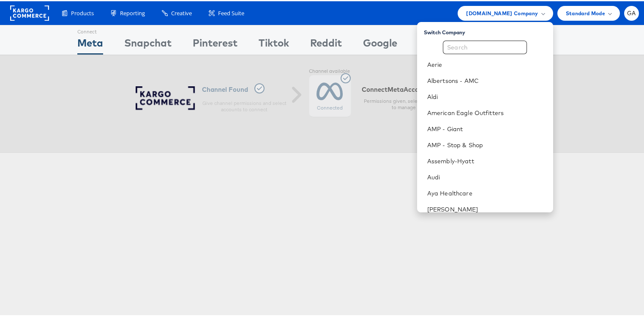  What do you see at coordinates (487, 112) in the screenshot?
I see `a: American Eagle Outfitters` at bounding box center [487, 112].